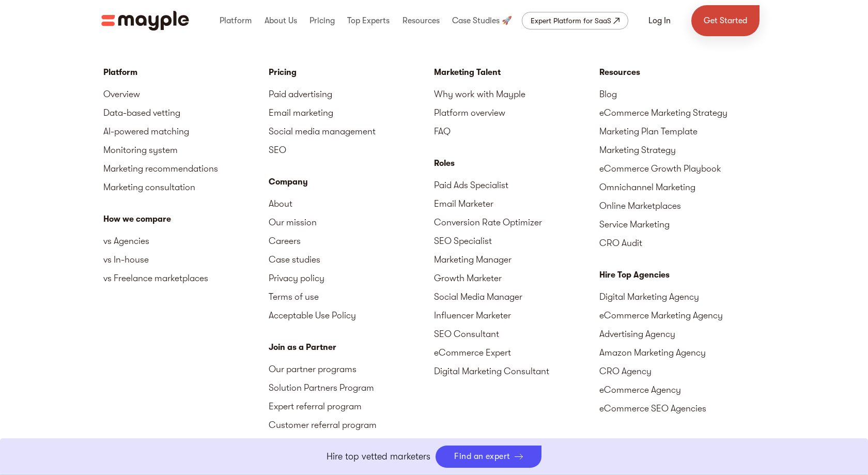  Describe the element at coordinates (351, 387) in the screenshot. I see `a: Solution Partners Program` at that location.